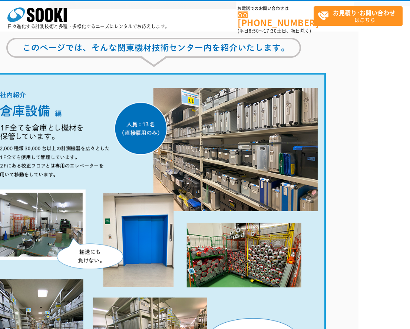  What do you see at coordinates (89, 26) in the screenshot?
I see `p: 日々進化する計測技術と多種・多様化するニーズにレンタルでお応えします。` at bounding box center [89, 26].